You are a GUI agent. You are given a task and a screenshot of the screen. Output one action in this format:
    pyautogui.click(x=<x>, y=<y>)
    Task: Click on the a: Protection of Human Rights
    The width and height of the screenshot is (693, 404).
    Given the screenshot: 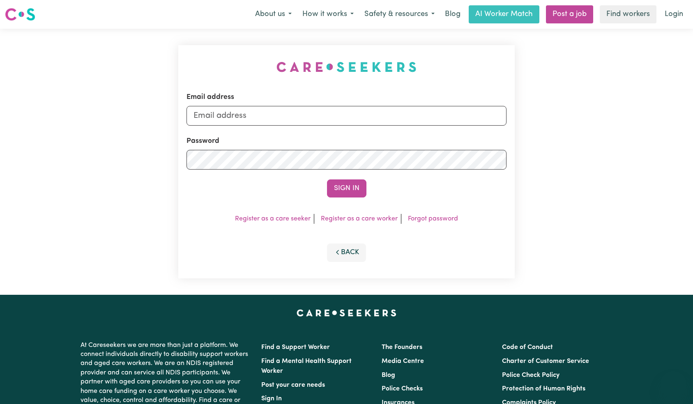 What is the action you would take?
    pyautogui.click(x=544, y=389)
    